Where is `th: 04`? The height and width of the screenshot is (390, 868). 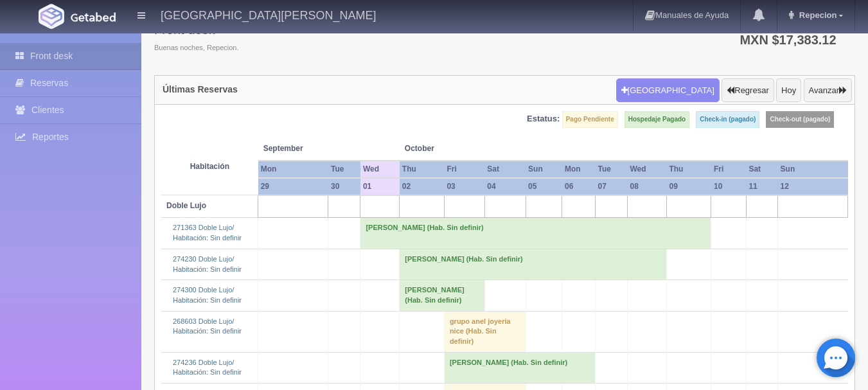
th: 04 is located at coordinates (505, 187).